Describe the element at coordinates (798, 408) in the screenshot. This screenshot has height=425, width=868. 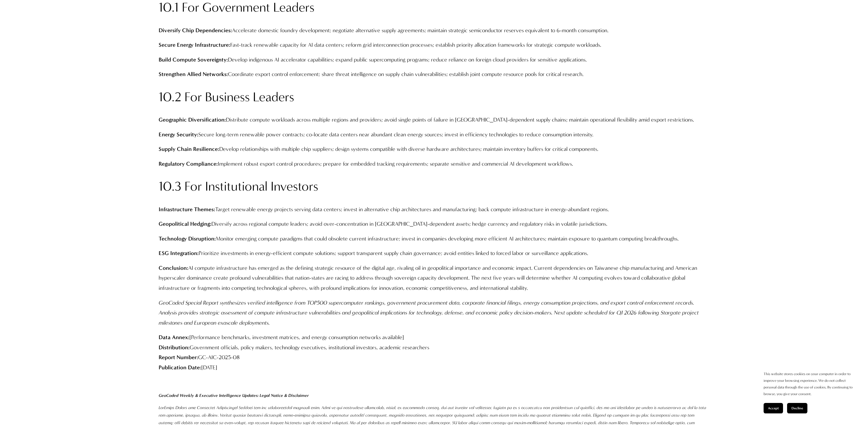
I see `span: Decline` at that location.